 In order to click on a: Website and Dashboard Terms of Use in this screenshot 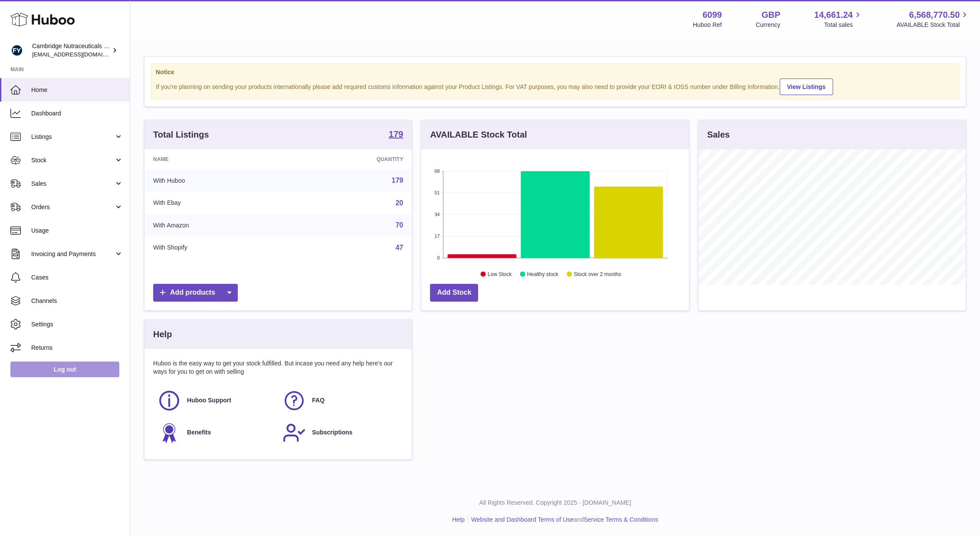, I will do `click(522, 519)`.